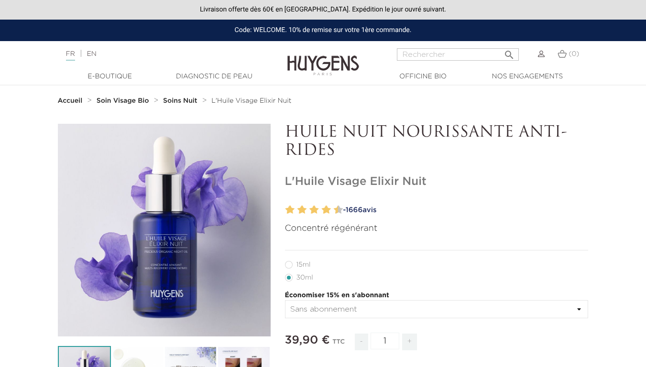  Describe the element at coordinates (110, 76) in the screenshot. I see `a: E-Boutique` at that location.